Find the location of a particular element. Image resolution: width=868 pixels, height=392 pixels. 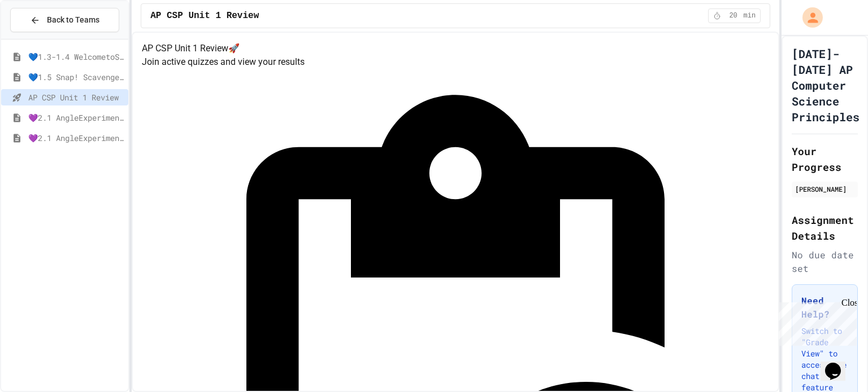

span: 20 is located at coordinates (733, 16).